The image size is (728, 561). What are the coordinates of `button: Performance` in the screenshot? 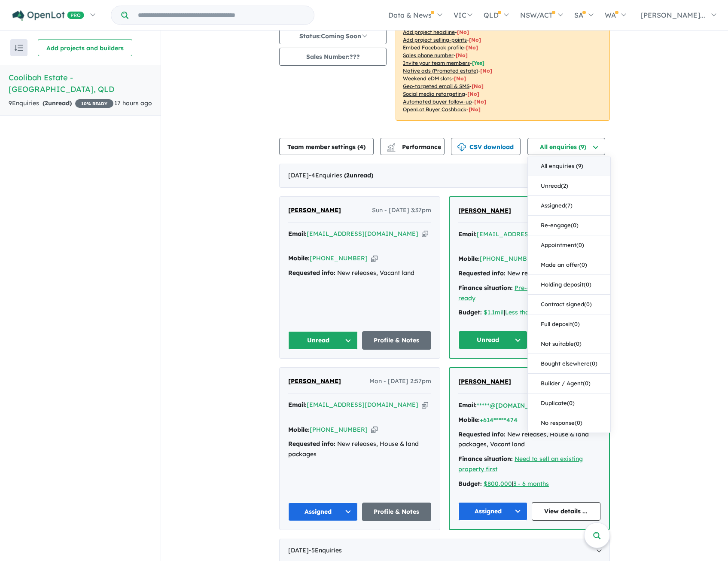 It's located at (412, 146).